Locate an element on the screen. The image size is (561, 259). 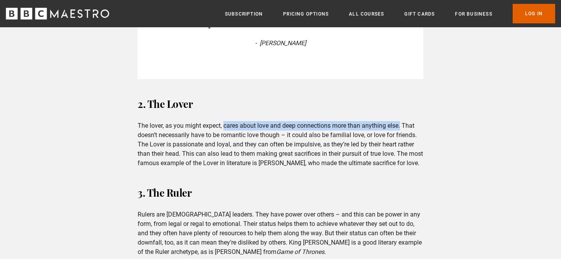
h3: 3. The Ruler is located at coordinates (280, 193).